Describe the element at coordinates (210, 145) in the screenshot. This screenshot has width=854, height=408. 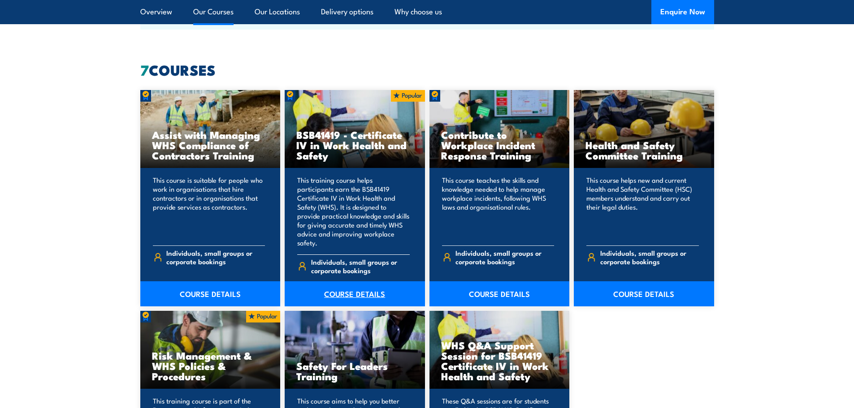
I see `h3: Assist with Managing WHS Compliance of Contractors Training` at that location.